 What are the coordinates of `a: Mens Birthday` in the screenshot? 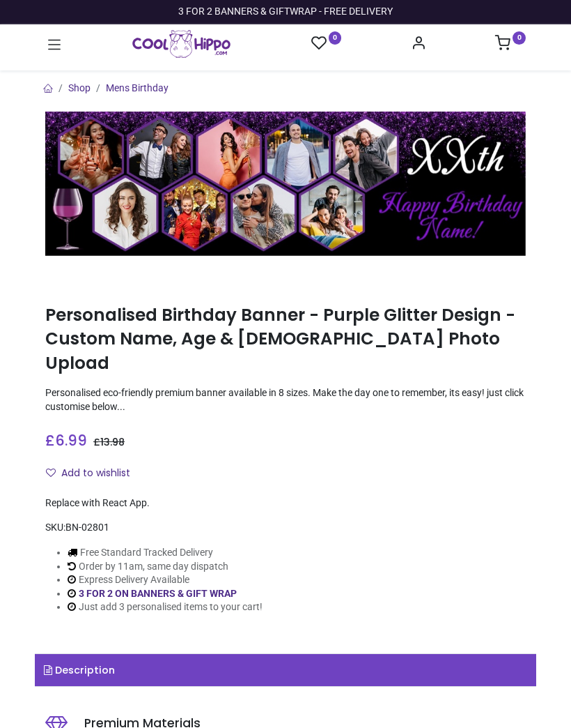 It's located at (137, 88).